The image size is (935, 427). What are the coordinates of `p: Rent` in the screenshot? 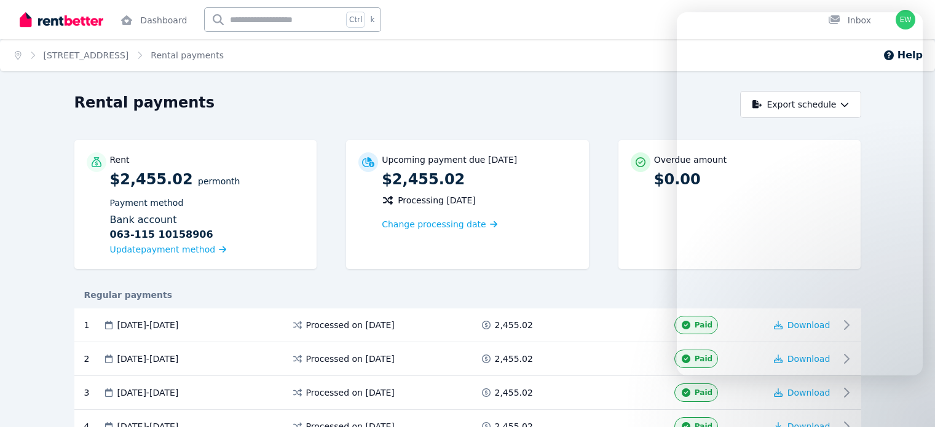 It's located at (120, 160).